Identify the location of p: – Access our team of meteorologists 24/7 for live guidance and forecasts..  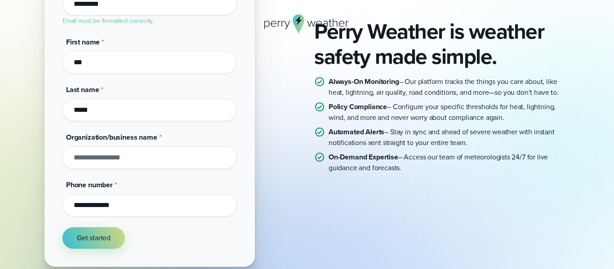
(449, 163).